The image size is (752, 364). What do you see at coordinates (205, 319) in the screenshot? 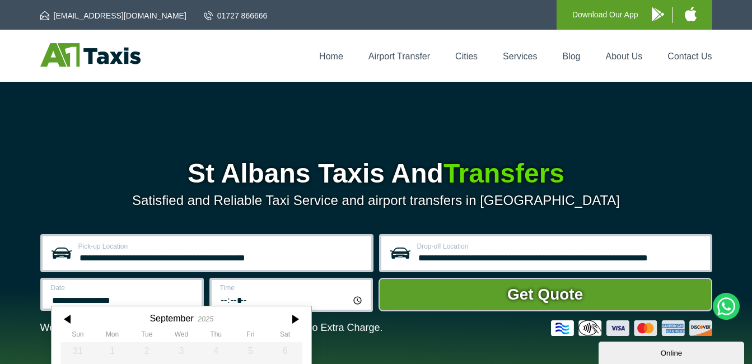
I see `div: 2025` at bounding box center [205, 319].